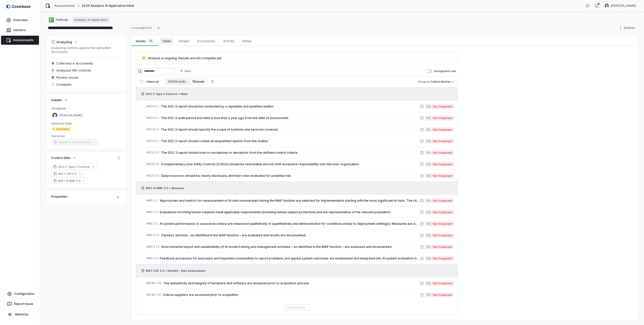 The width and height of the screenshot is (644, 325). Describe the element at coordinates (300, 212) in the screenshot. I see `a: #MS.2.2Evaluations involving human subjects meet applicable requirements (including human subject...` at that location.